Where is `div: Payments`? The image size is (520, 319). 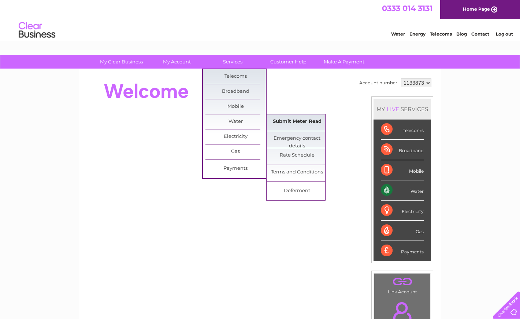 div: Payments is located at coordinates (402, 251).